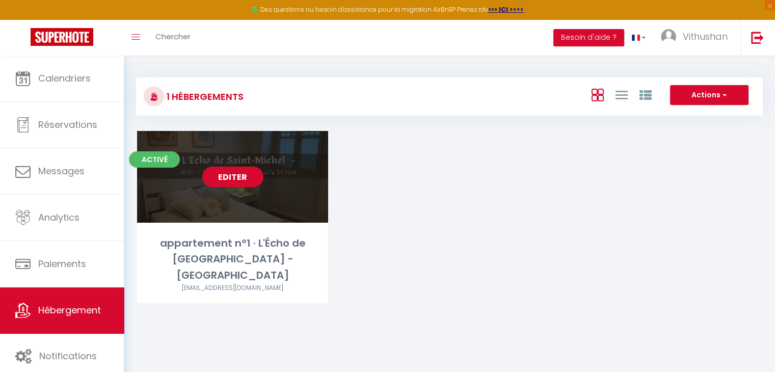 The image size is (775, 372). What do you see at coordinates (62, 37) in the screenshot?
I see `img: Super Booking` at bounding box center [62, 37].